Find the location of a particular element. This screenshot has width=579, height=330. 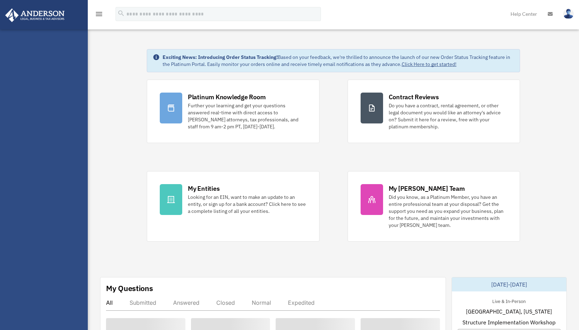

div: Expedited is located at coordinates (301, 303).